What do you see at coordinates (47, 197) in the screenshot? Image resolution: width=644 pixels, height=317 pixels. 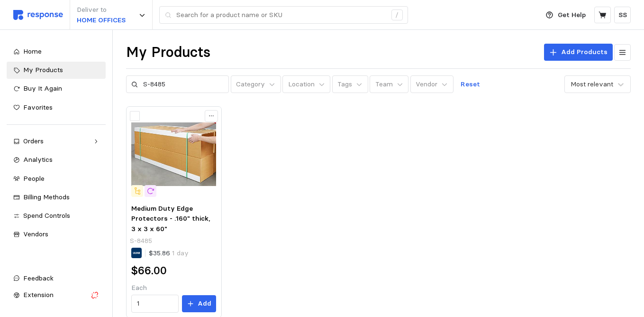 I see `span: Billing Methods` at bounding box center [47, 197].